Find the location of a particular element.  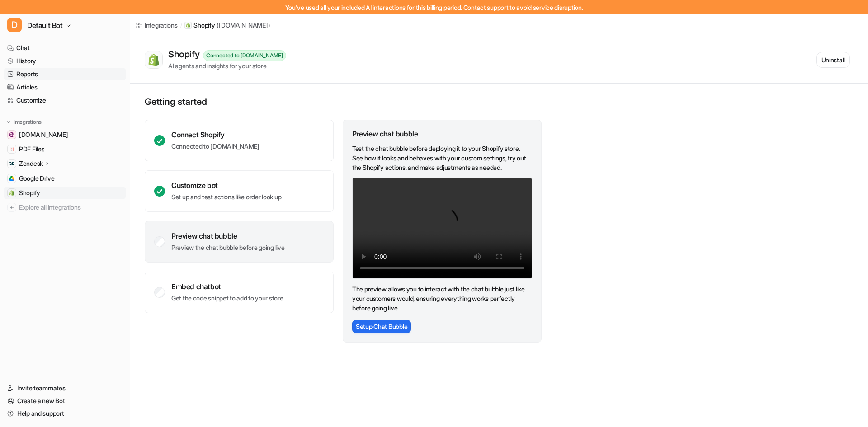

a: Chat is located at coordinates (65, 48).